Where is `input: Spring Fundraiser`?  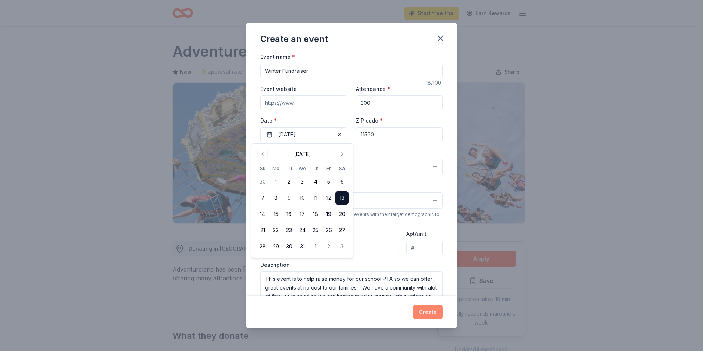 input: Spring Fundraiser is located at coordinates (352, 71).